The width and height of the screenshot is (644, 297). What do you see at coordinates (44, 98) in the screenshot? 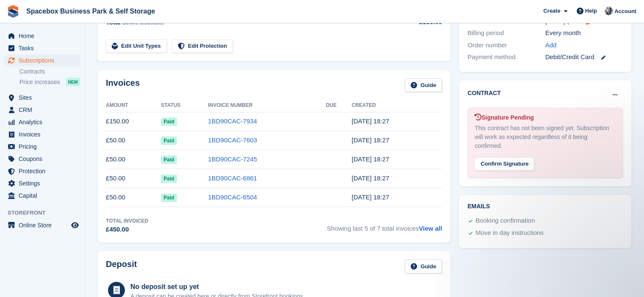
I see `span: Sites` at bounding box center [44, 98].